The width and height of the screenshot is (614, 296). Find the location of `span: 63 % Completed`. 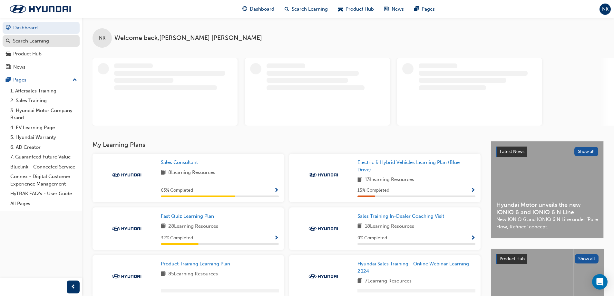

span: 63 % Completed is located at coordinates (177, 191).